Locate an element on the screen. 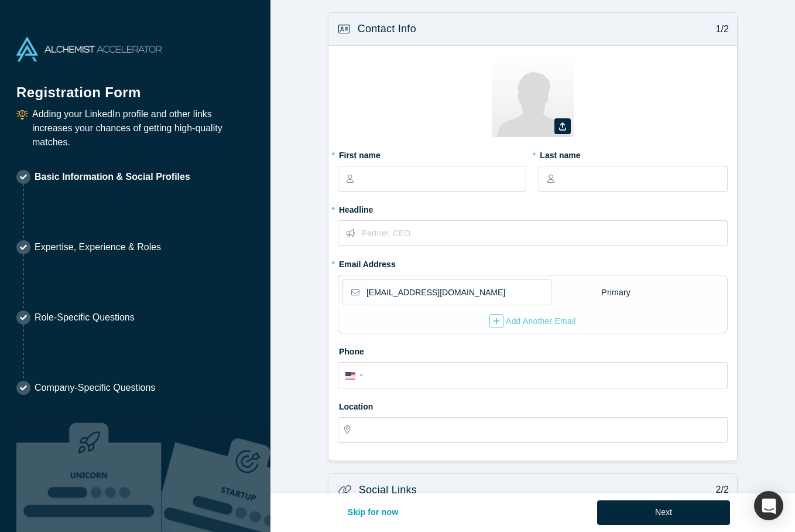 This screenshot has height=532, width=795. label: Headline is located at coordinates (533, 208).